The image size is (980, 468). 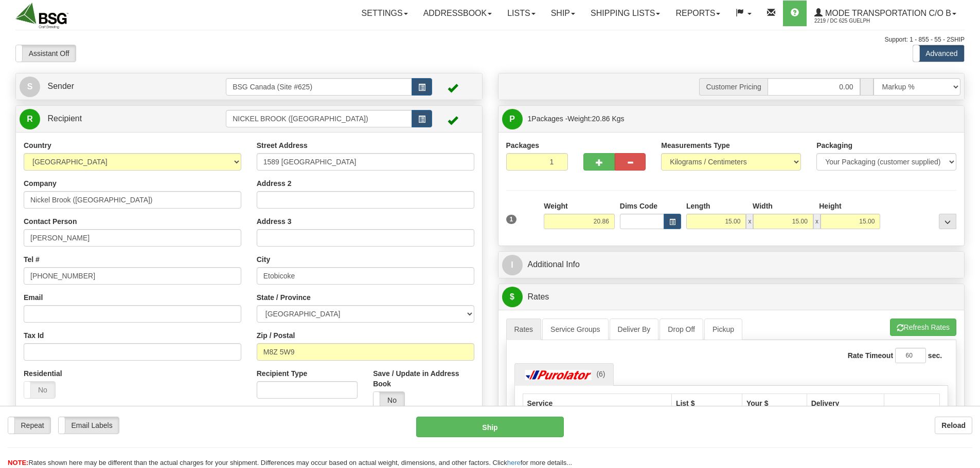 I want to click on a: Addressbook, so click(x=457, y=13).